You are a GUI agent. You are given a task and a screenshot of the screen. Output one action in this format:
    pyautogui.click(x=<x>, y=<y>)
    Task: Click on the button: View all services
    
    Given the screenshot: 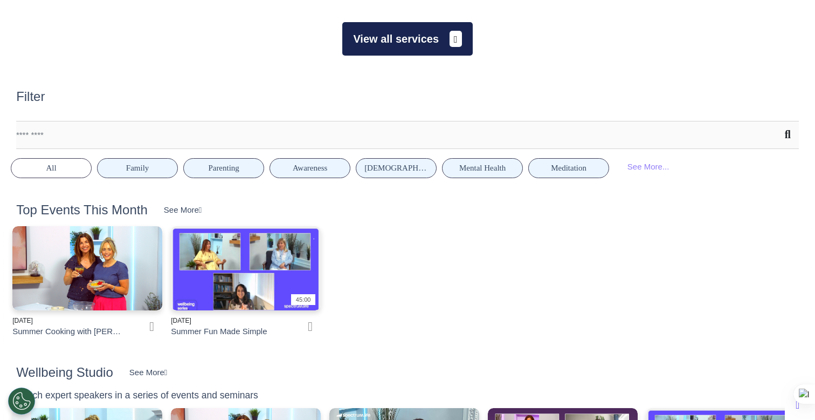 What is the action you would take?
    pyautogui.click(x=407, y=39)
    